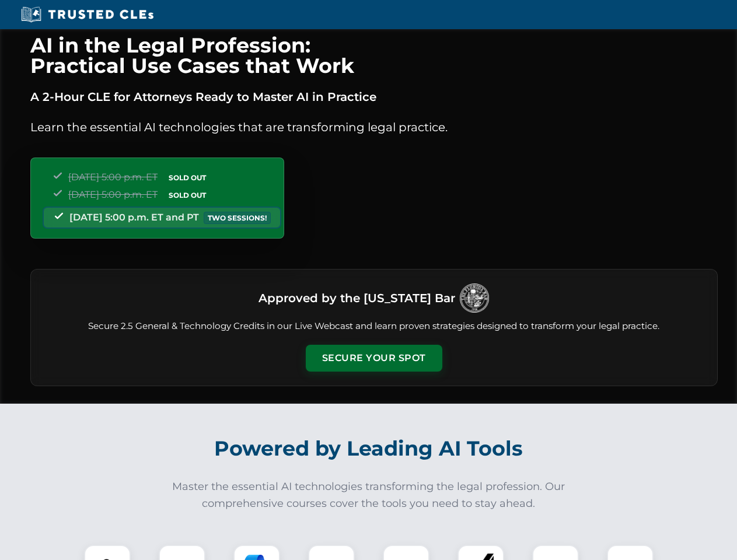 Image resolution: width=737 pixels, height=560 pixels. What do you see at coordinates (374, 97) in the screenshot?
I see `p: A 2-Hour CLE for Attorneys Ready to Master AI in Practice` at bounding box center [374, 97].